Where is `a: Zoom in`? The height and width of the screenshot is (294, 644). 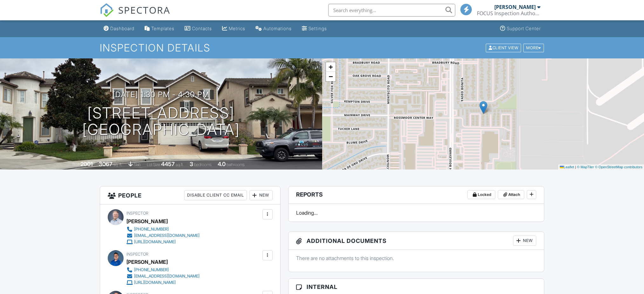 a: Zoom in is located at coordinates (331, 67).